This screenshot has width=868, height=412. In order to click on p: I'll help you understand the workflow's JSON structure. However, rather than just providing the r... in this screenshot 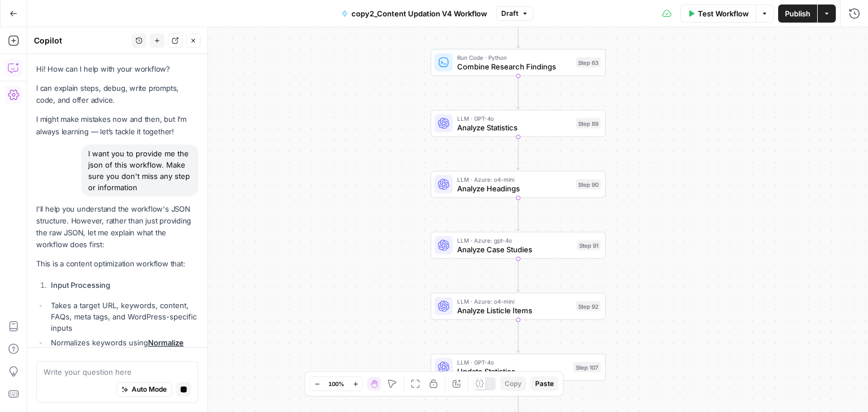, I will do `click(117, 227)`.